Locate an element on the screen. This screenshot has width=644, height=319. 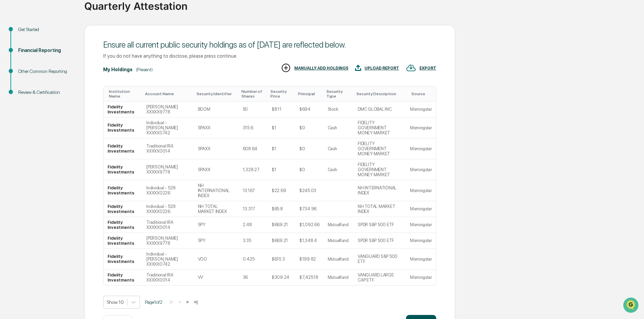
img: MANUALLY ADD HOLDINGS is located at coordinates (286, 68).